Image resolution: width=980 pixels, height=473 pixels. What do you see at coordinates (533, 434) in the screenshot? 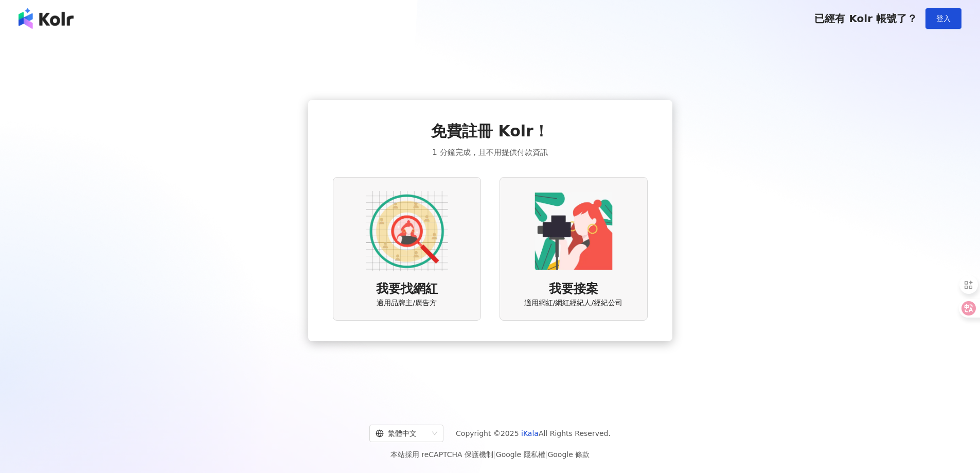
I see `span: Copyright © 2025 All Rights Reserved.` at bounding box center [533, 434].